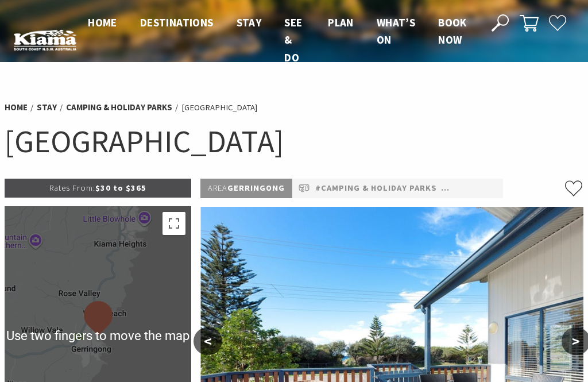  I want to click on img: Kiama Logo, so click(44, 41).